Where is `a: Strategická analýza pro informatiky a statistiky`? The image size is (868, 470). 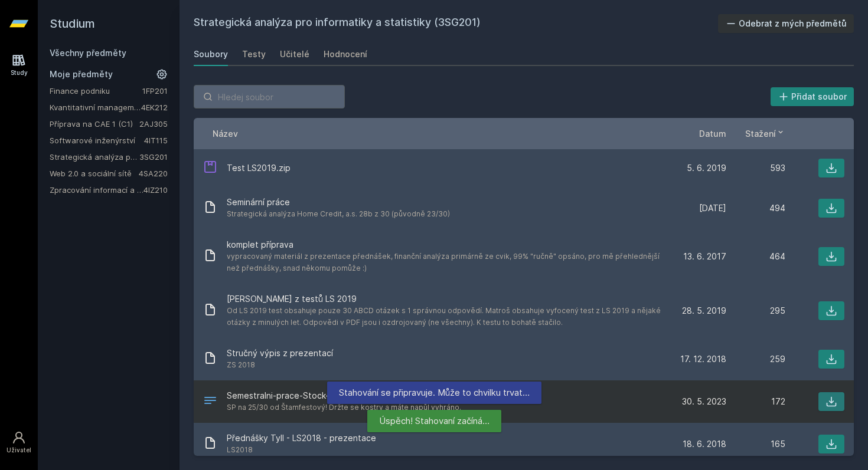
a: Strategická analýza pro informatiky a statistiky is located at coordinates (95, 157).